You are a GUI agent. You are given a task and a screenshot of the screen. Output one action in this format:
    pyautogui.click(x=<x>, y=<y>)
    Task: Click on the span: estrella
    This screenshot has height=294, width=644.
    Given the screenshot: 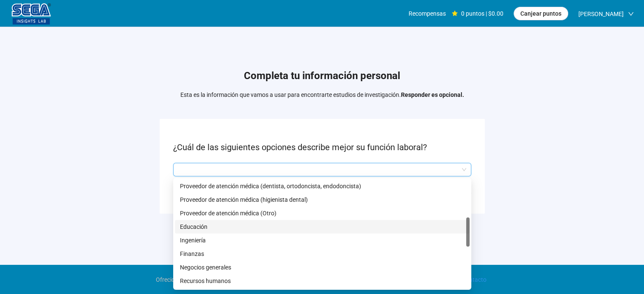 What is the action you would take?
    pyautogui.click(x=455, y=13)
    